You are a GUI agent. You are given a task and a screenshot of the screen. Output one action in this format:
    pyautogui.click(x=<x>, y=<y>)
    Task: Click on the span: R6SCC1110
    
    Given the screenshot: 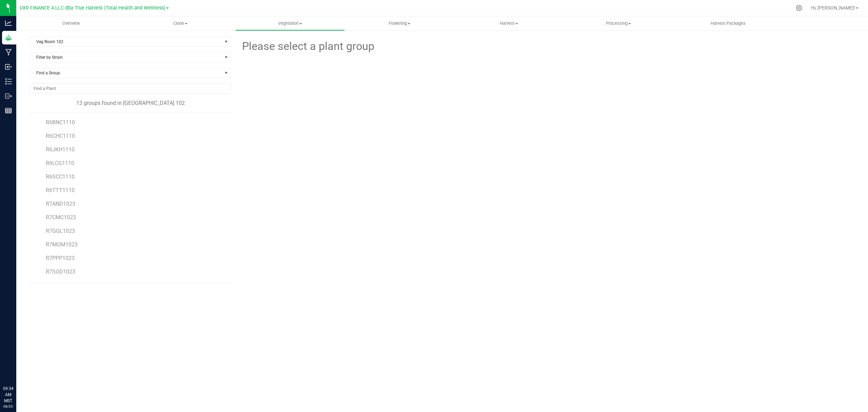 What is the action you would take?
    pyautogui.click(x=60, y=176)
    